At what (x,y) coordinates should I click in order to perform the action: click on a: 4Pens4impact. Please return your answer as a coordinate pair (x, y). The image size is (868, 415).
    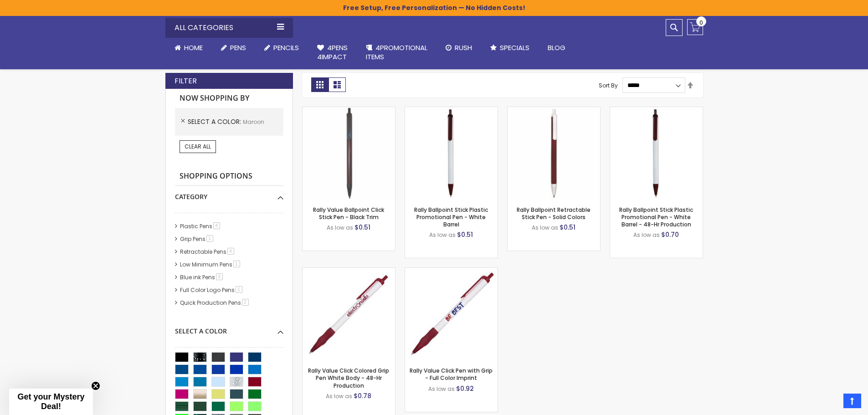
    Looking at the image, I should click on (332, 53).